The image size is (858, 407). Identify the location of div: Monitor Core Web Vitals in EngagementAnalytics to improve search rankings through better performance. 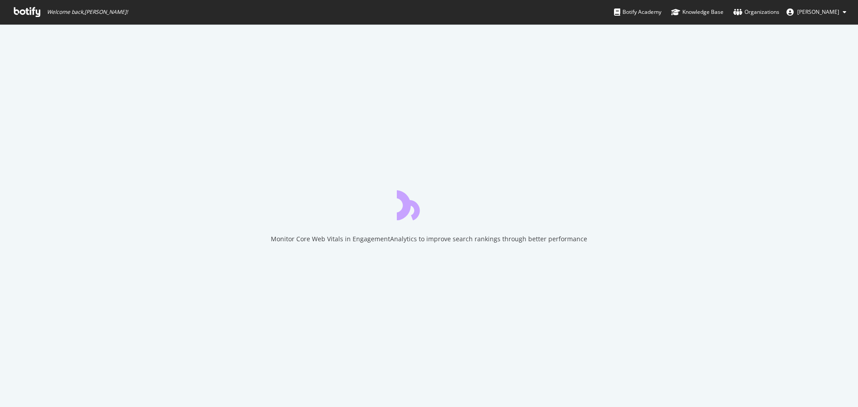
(429, 239).